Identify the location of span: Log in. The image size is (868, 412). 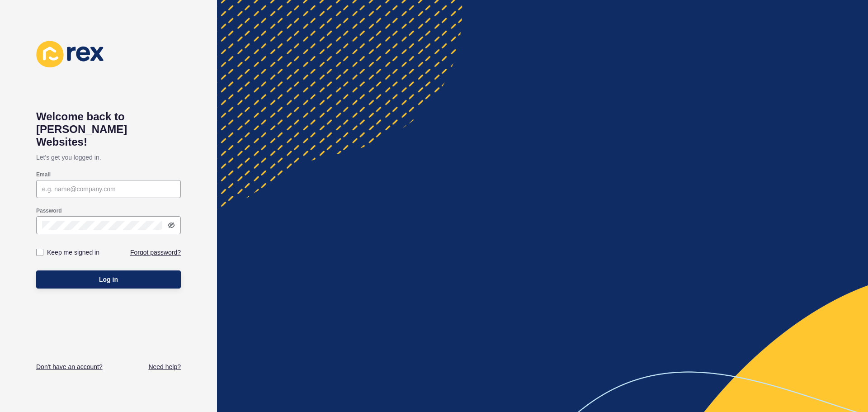
(109, 279).